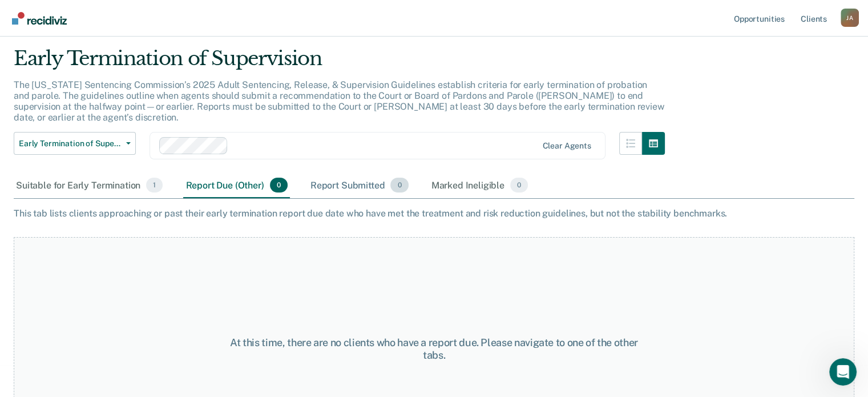 The image size is (868, 397). What do you see at coordinates (123, 30) in the screenshot?
I see `img: Profile image for Rajan` at bounding box center [123, 30].